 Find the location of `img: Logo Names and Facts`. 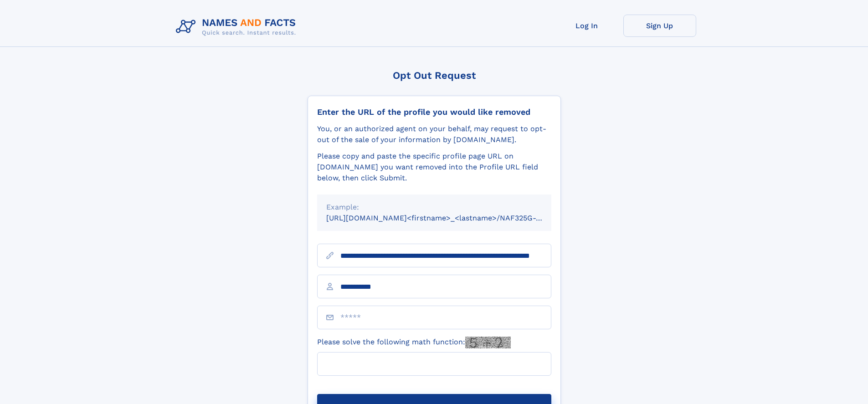

img: Logo Names and Facts is located at coordinates (238, 27).